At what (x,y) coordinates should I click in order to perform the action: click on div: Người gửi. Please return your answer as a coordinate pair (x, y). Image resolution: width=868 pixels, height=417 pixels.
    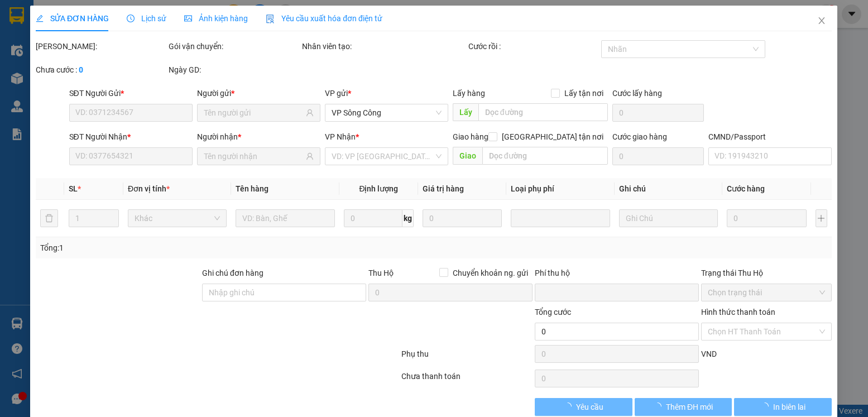
    Looking at the image, I should click on (259, 93).